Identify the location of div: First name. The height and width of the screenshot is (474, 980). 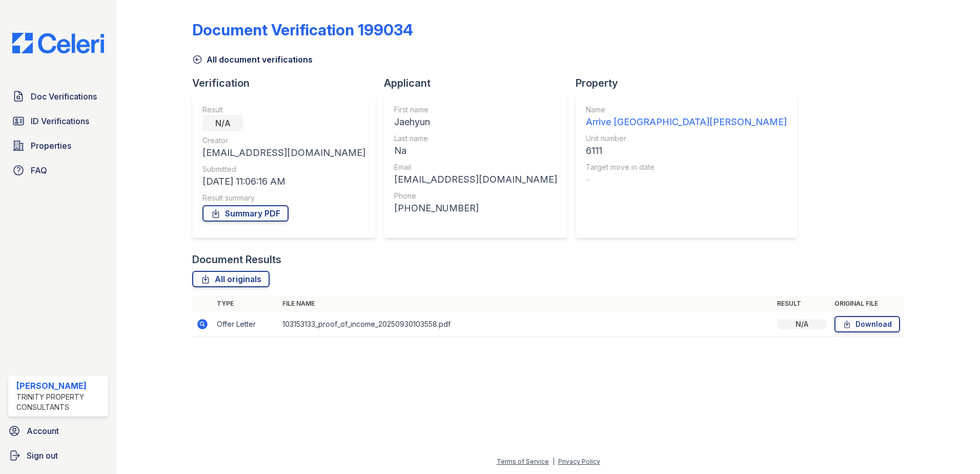
(475, 110).